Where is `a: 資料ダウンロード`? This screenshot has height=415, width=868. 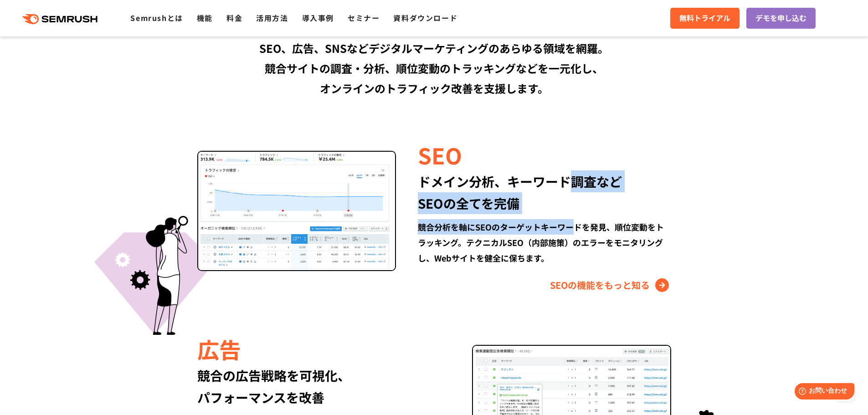 a: 資料ダウンロード is located at coordinates (425, 18).